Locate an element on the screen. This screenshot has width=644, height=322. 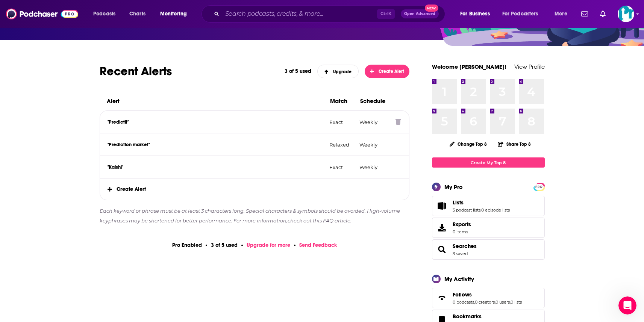
a: Upgrade for more is located at coordinates (268, 245).